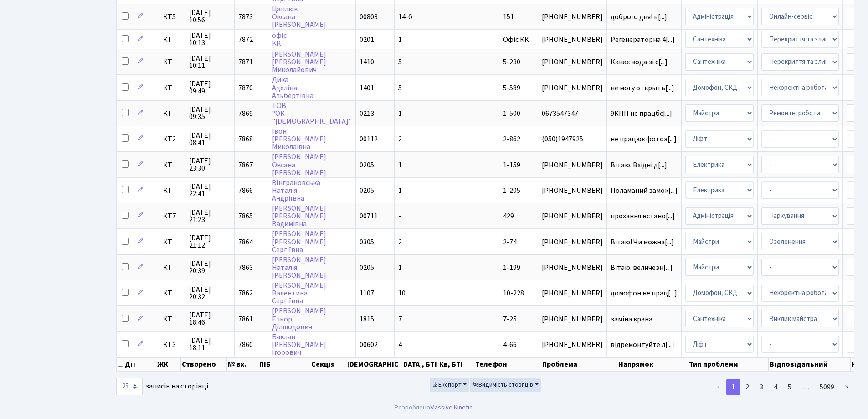 The height and width of the screenshot is (419, 868). I want to click on span: Вітаю! Чи можна[...], so click(642, 242).